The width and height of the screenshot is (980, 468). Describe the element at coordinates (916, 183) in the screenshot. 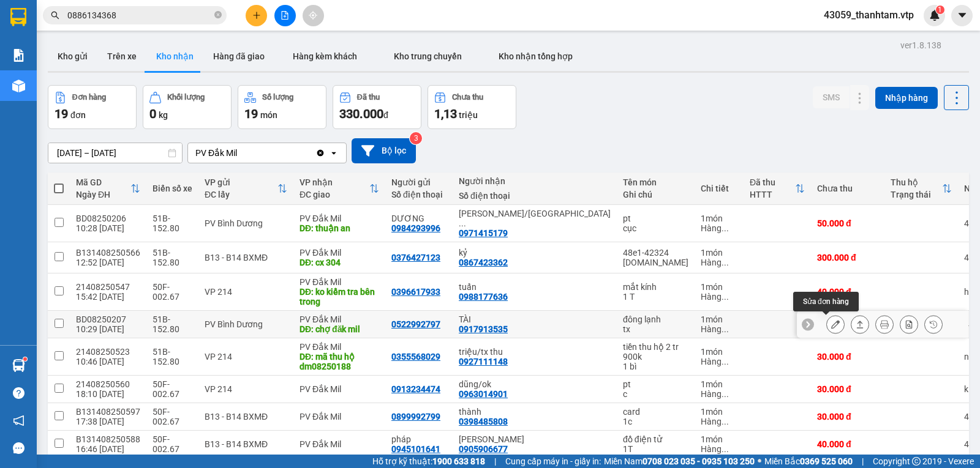

I see `div: Thu hộ` at that location.